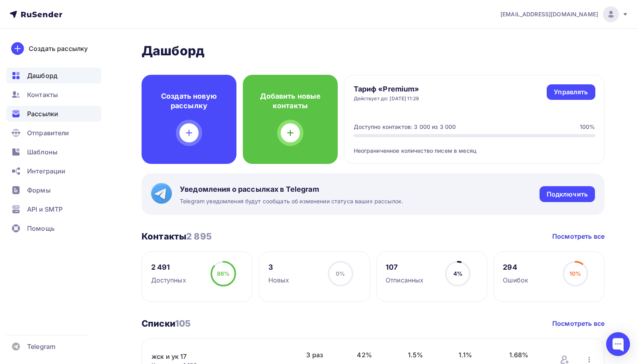 This screenshot has width=638, height=364. I want to click on a: Отправители, so click(54, 133).